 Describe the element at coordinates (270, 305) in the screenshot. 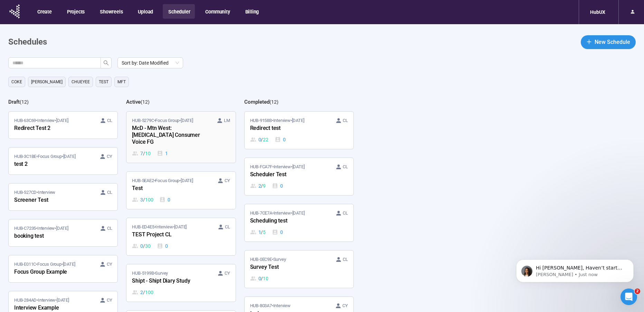

I see `span: HUB-803A7 • Interview` at that location.